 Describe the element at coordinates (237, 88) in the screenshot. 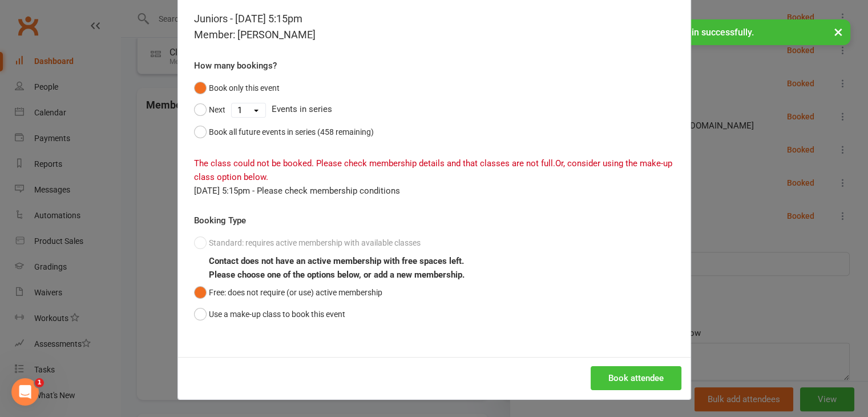

I see `button: Book only this event` at that location.